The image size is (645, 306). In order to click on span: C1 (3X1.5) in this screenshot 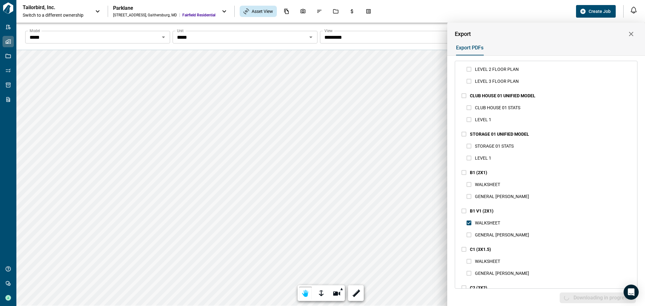, I will do `click(480, 249)`.